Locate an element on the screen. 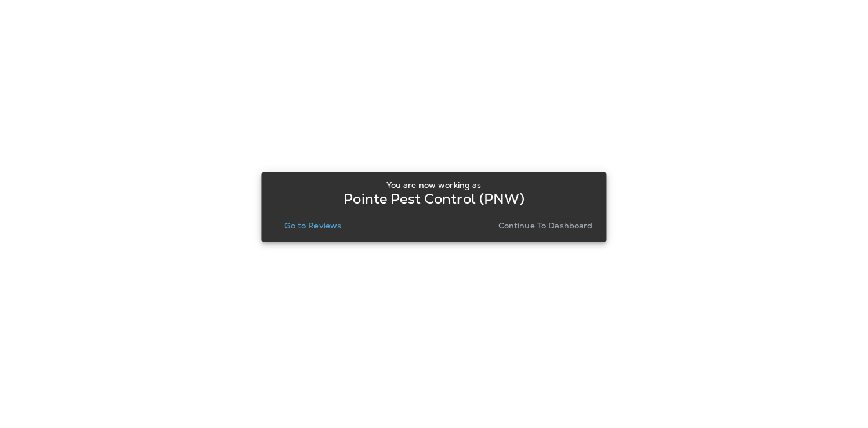 This screenshot has width=868, height=428. p: Pointe Pest Control (PNW) is located at coordinates (434, 199).